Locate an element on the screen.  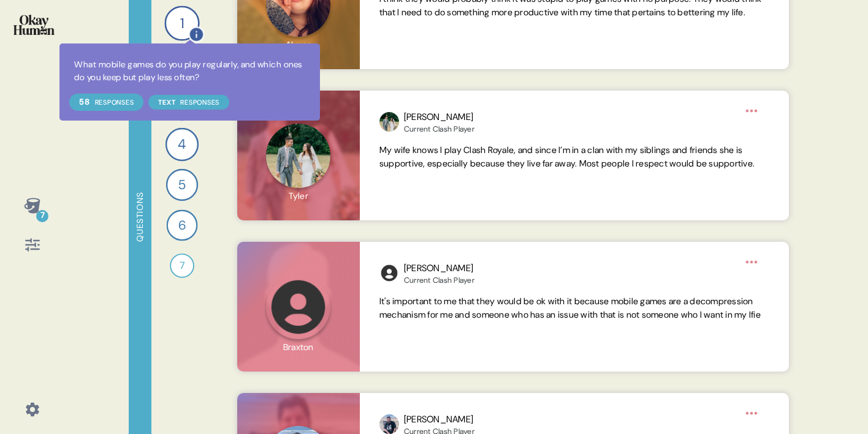
img: okayhuman.3b1b6348.png is located at coordinates (34, 25).